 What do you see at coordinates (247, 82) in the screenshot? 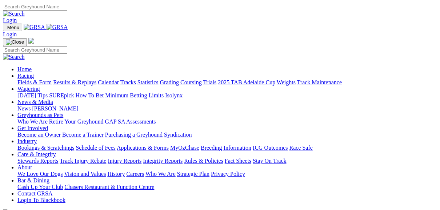
I see `a: 2025 TAB Adelaide Cup` at bounding box center [247, 82].